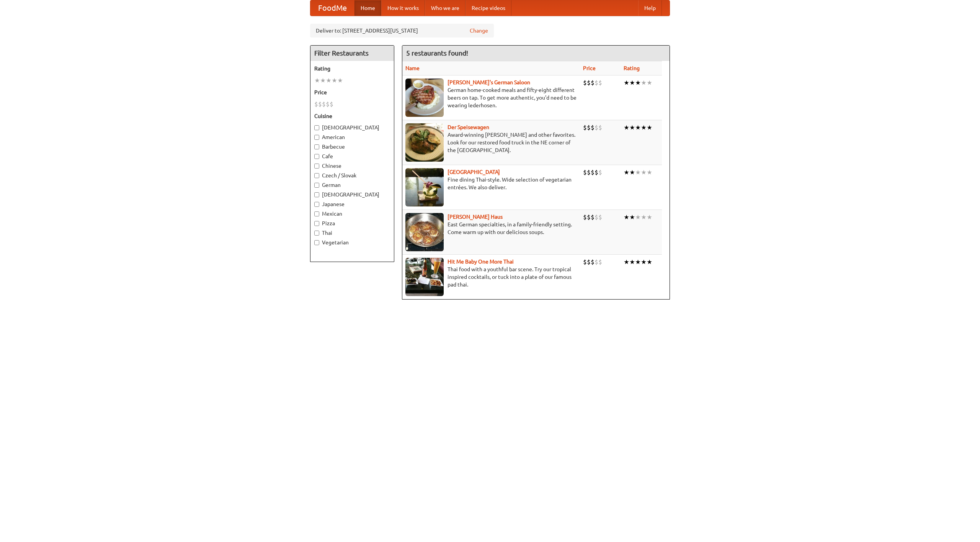 This screenshot has width=980, height=542. Describe the element at coordinates (317, 223) in the screenshot. I see `input: Pizza` at that location.